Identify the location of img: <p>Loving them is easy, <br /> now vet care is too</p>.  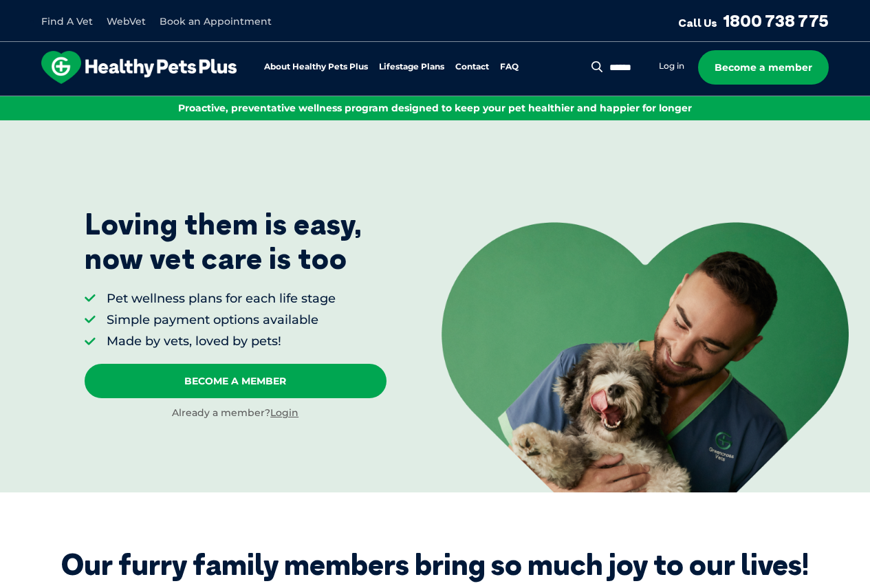
(645, 358).